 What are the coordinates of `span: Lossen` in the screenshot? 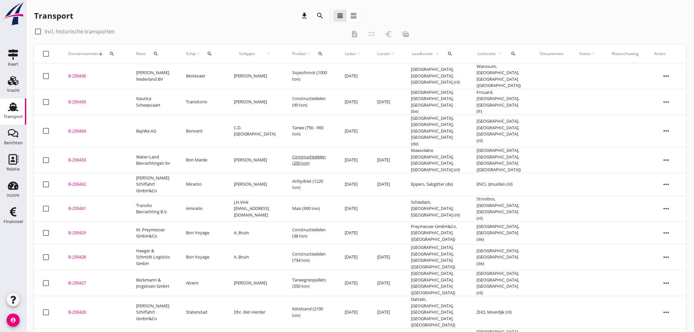 It's located at (383, 54).